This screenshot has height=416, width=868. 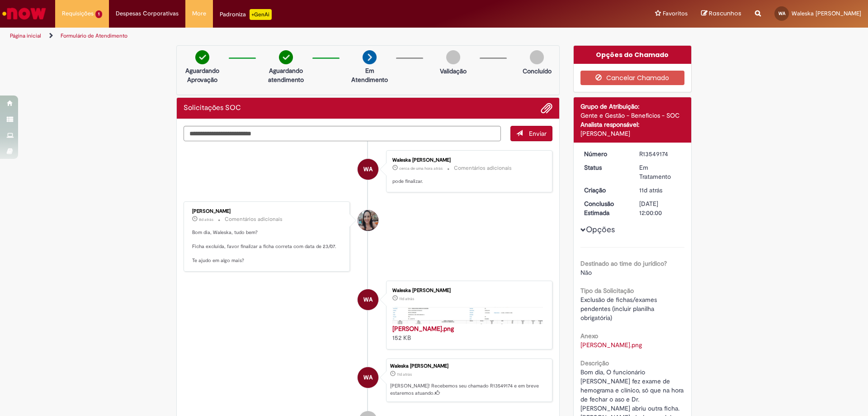 I want to click on button: Cancelar Chamado, so click(x=632, y=78).